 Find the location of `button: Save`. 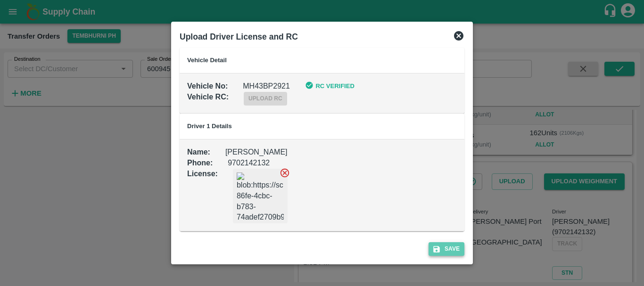

button: Save is located at coordinates (446, 249).